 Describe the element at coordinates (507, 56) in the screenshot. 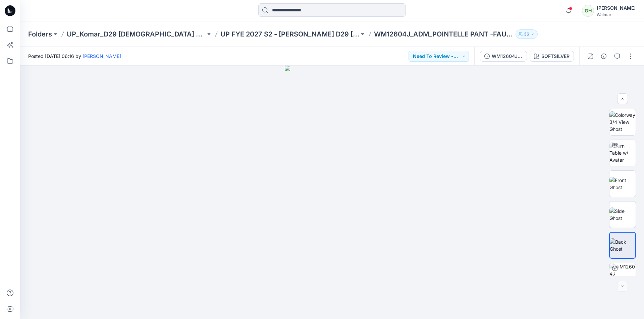

I see `div: WM12604J POINTELLE PANT - FAUX FLY & BUTTONS + PICOT` at that location.